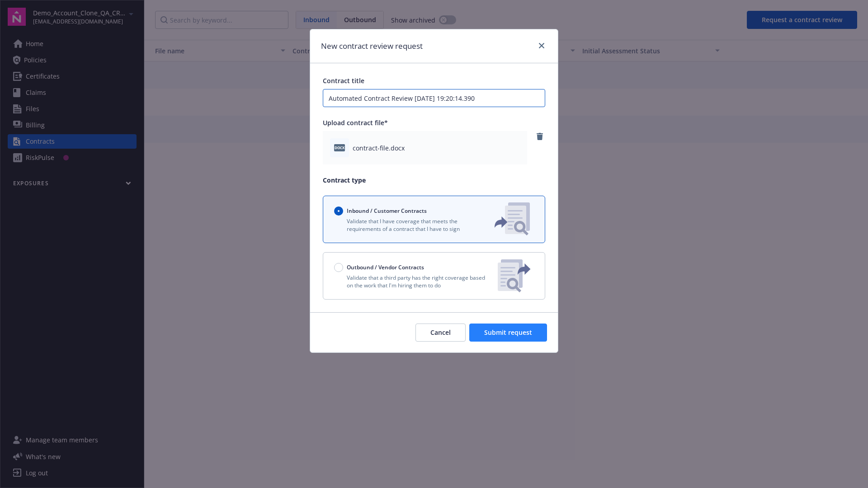  Describe the element at coordinates (378, 148) in the screenshot. I see `span: contract-file.docx` at that location.